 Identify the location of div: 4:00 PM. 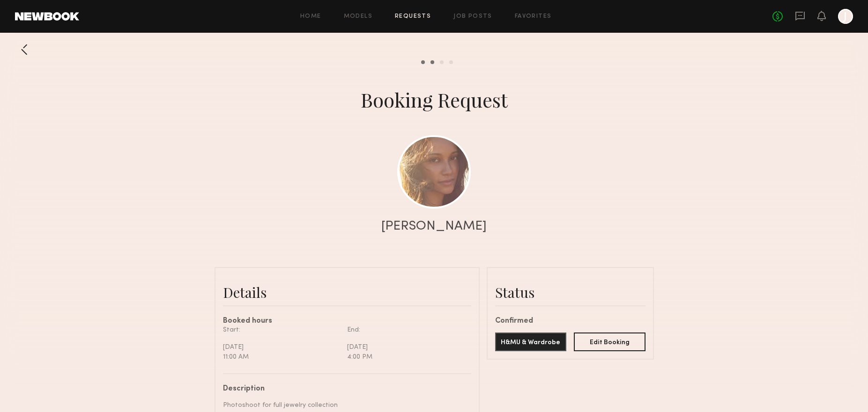
(406, 357).